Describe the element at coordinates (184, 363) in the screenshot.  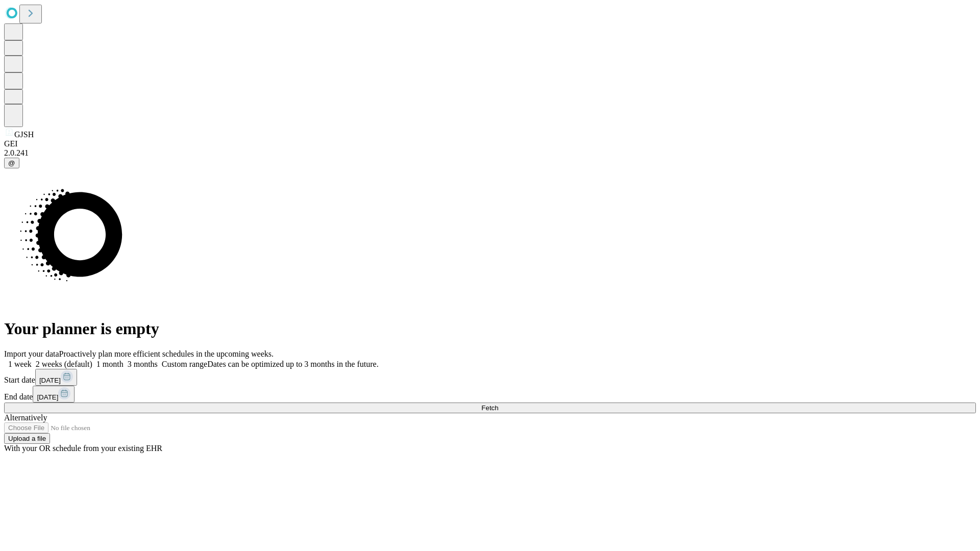
I see `span: Custom range` at that location.